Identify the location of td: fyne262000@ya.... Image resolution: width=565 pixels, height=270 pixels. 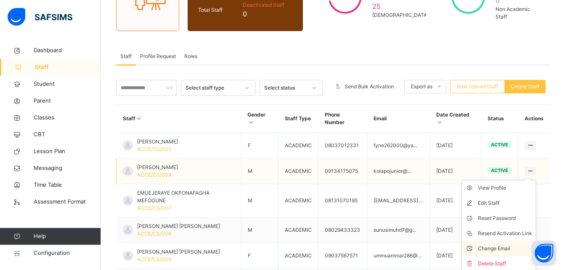
(398, 145).